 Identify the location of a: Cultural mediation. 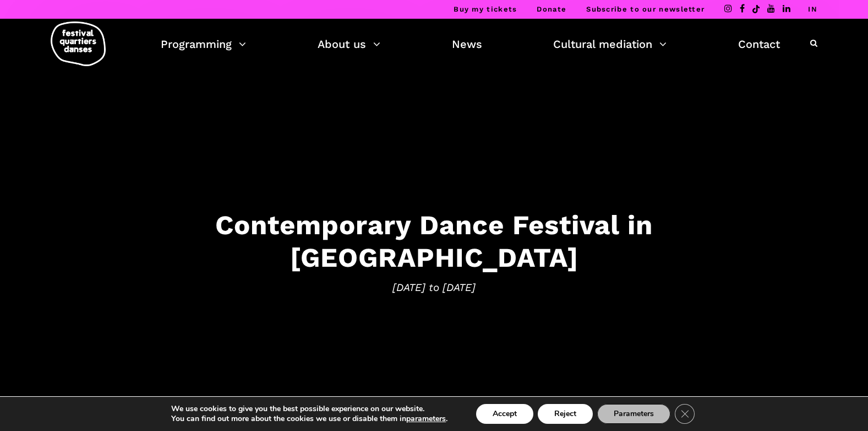
(610, 44).